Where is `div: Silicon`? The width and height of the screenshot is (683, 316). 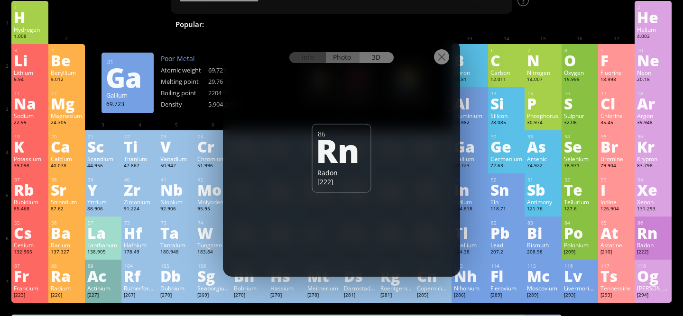 div: Silicon is located at coordinates (506, 116).